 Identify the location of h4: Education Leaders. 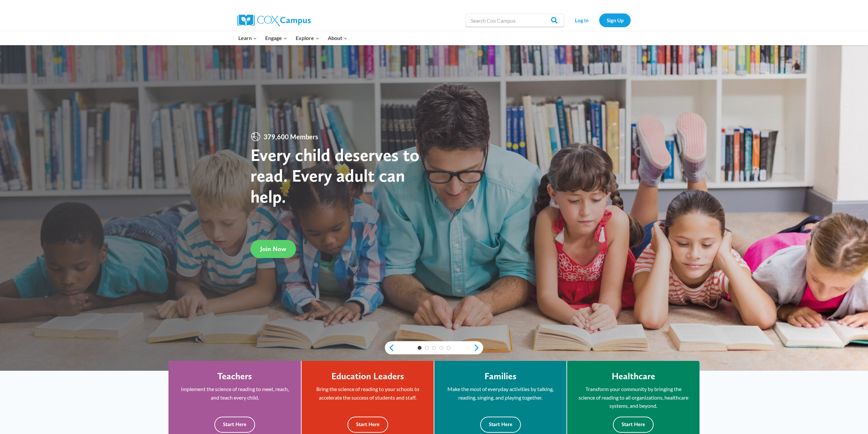
(368, 376).